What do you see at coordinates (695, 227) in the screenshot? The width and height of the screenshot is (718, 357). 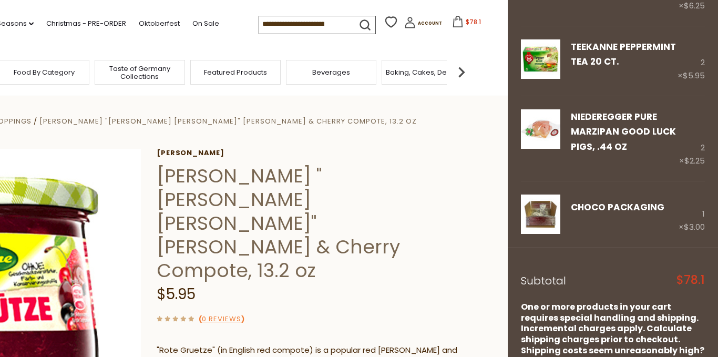 I see `span: $3.00` at bounding box center [695, 227].